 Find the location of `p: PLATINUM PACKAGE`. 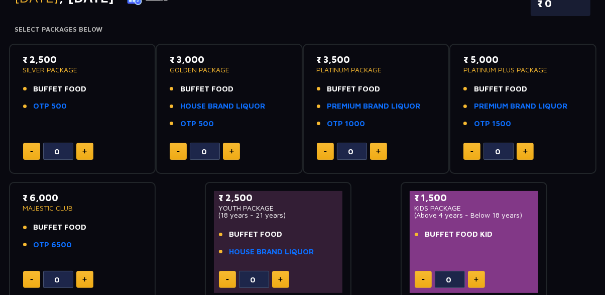

p: PLATINUM PACKAGE is located at coordinates (376, 70).